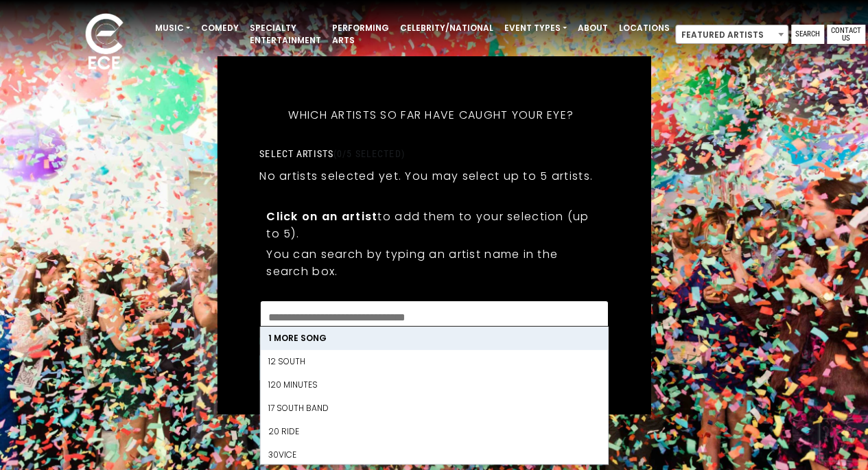 The image size is (868, 470). Describe the element at coordinates (593, 28) in the screenshot. I see `a: About` at that location.